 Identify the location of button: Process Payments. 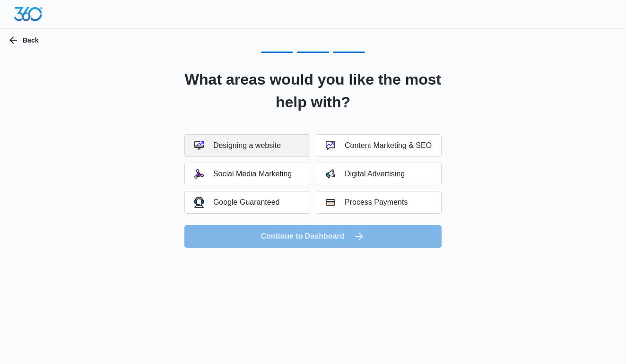
(379, 202).